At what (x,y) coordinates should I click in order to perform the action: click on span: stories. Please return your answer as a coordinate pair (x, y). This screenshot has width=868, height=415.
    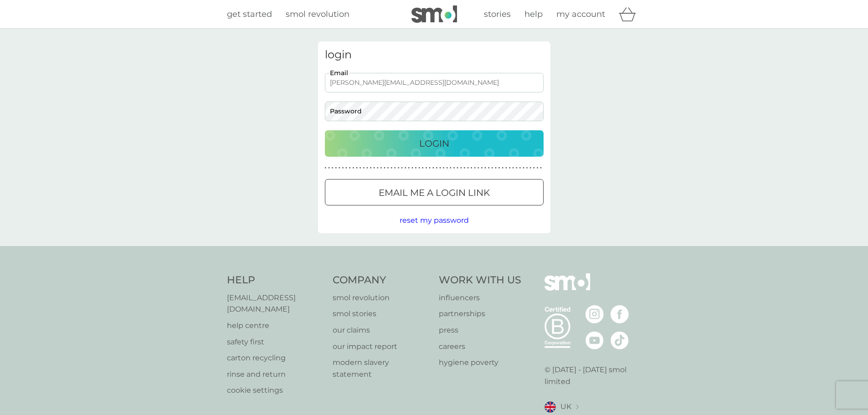
    Looking at the image, I should click on (497, 14).